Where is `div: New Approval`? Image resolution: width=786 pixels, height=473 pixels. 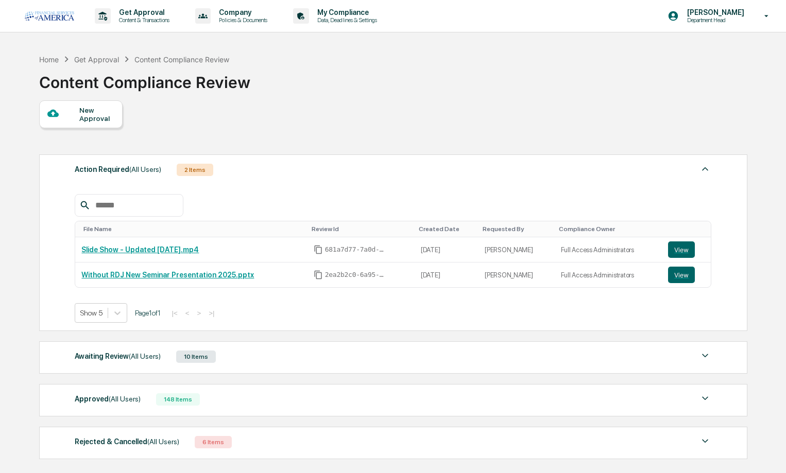 div: New Approval is located at coordinates (96, 114).